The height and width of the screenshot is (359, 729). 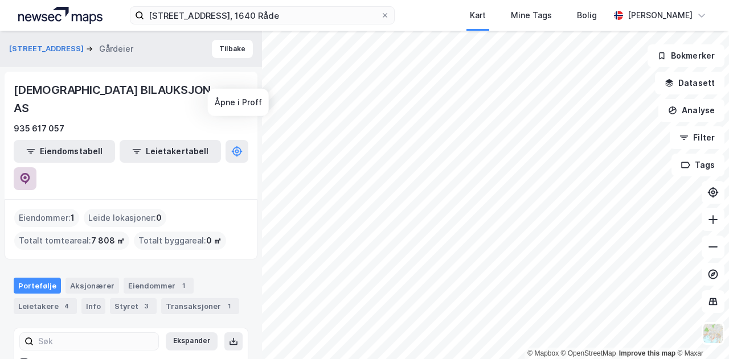 What do you see at coordinates (72, 241) in the screenshot?
I see `div: Totalt tomteareal :` at bounding box center [72, 241].